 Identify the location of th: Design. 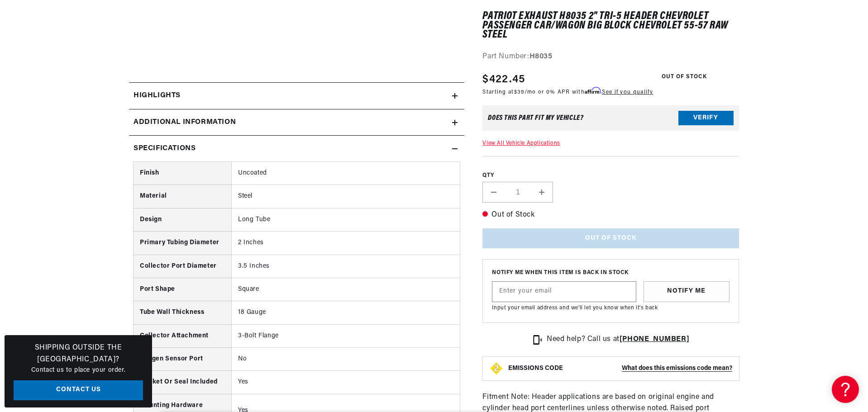
(183, 219).